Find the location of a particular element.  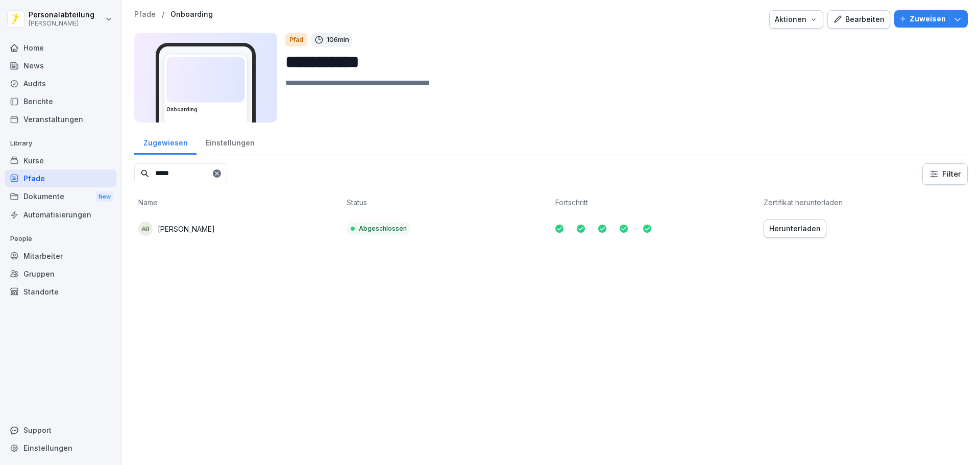

div: Gruppen is located at coordinates (61, 273).